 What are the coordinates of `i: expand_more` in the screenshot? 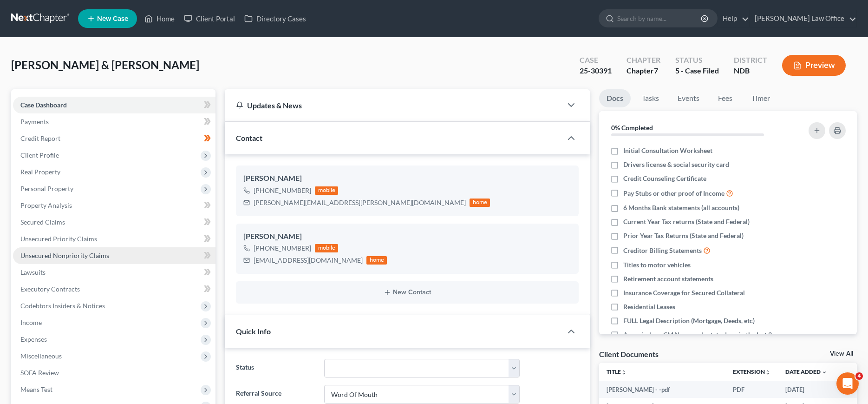 It's located at (825, 373).